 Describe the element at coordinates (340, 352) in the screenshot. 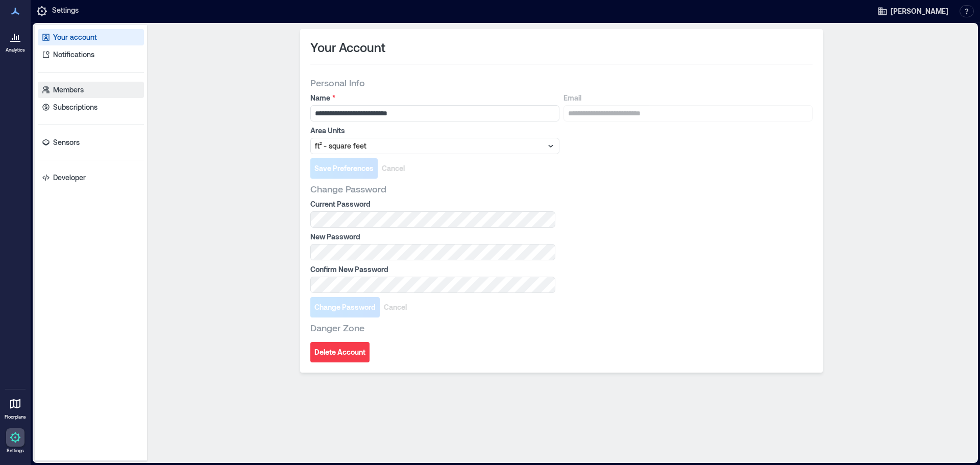

I see `button: Delete Account` at that location.